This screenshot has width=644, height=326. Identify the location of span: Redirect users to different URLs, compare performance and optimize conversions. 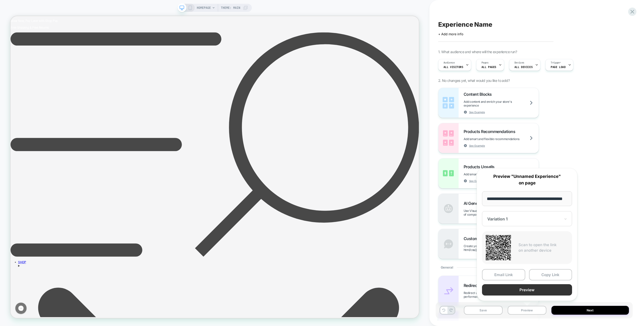
(501, 294).